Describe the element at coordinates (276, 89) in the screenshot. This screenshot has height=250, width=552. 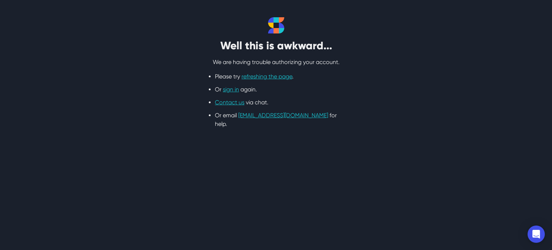
I see `li: Or again.` at that location.